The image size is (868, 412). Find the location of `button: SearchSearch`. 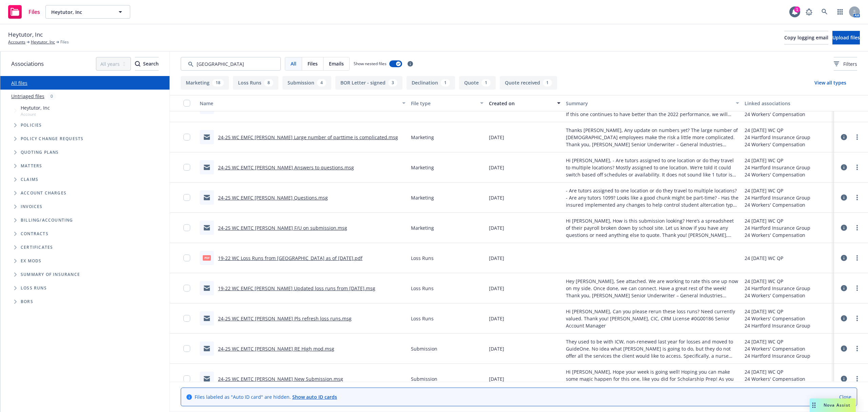

button: SearchSearch is located at coordinates (147, 64).